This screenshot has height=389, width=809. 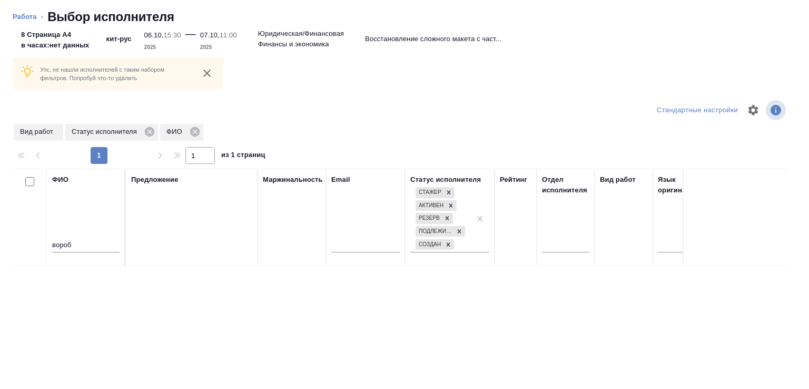 I want to click on p: Вид работ, so click(x=38, y=132).